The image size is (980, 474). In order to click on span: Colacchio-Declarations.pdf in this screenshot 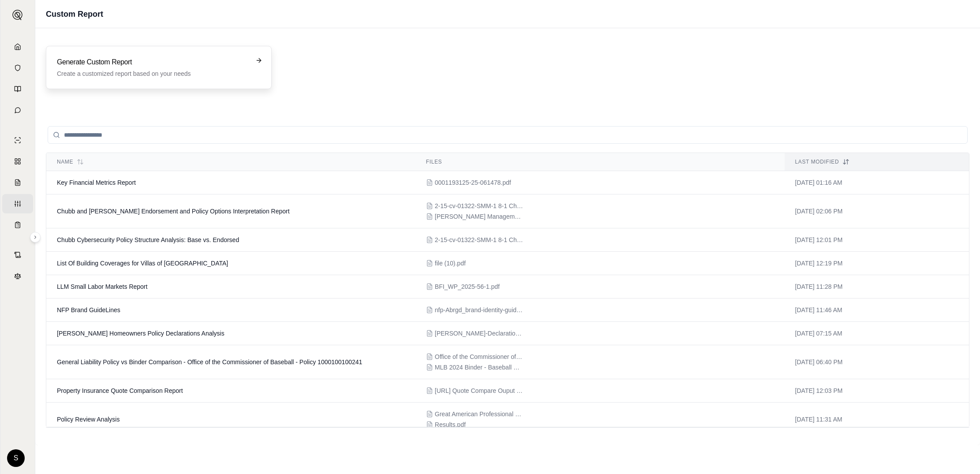, I will do `click(479, 333)`.